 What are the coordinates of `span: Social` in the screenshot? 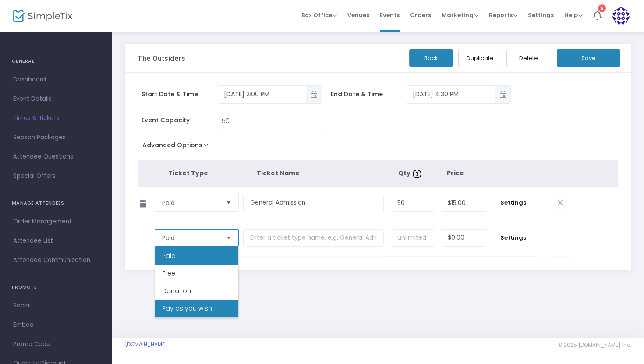 It's located at (56, 306).